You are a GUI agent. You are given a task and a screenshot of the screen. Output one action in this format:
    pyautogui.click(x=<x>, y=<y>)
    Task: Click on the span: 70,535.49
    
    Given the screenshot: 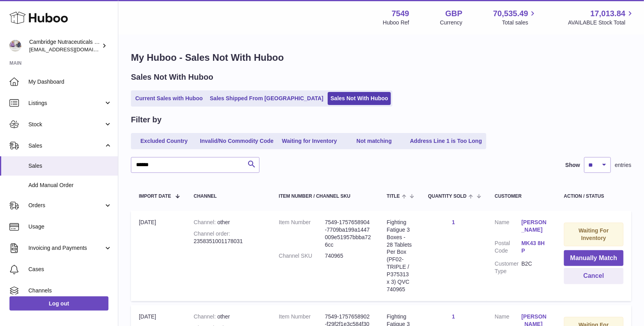 What is the action you would take?
    pyautogui.click(x=510, y=13)
    